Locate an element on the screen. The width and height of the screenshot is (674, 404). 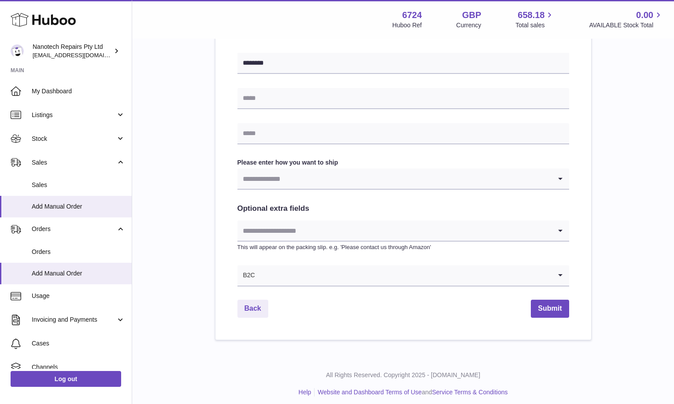
button: Submit is located at coordinates (550, 309).